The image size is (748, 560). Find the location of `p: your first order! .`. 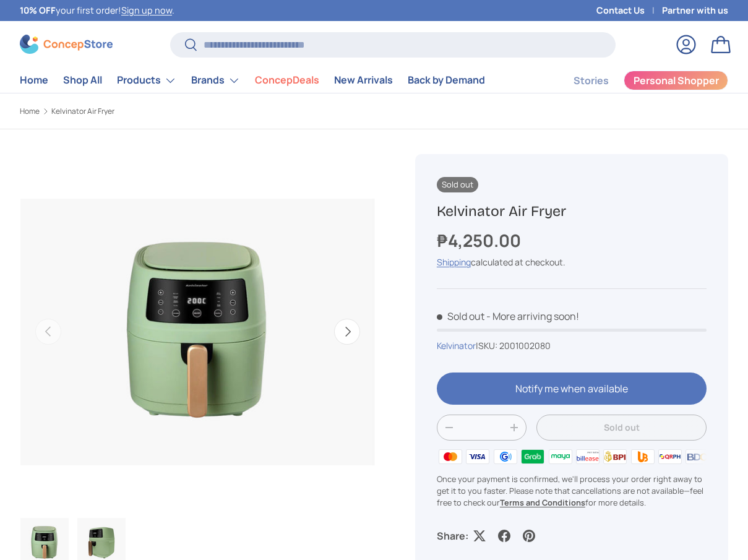

p: your first order! . is located at coordinates (97, 11).